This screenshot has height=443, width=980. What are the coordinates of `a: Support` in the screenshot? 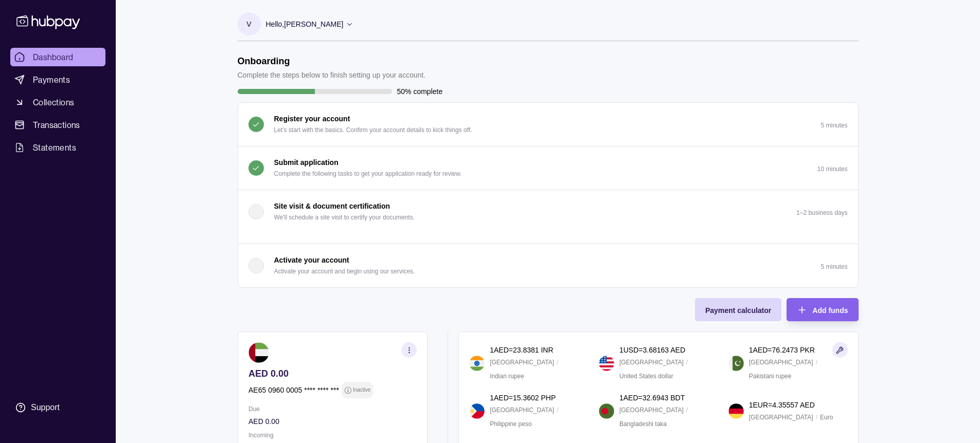 It's located at (57, 408).